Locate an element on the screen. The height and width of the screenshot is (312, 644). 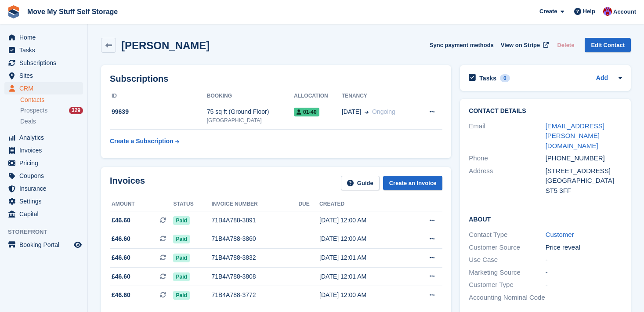
span: Settings is located at coordinates (46, 201).